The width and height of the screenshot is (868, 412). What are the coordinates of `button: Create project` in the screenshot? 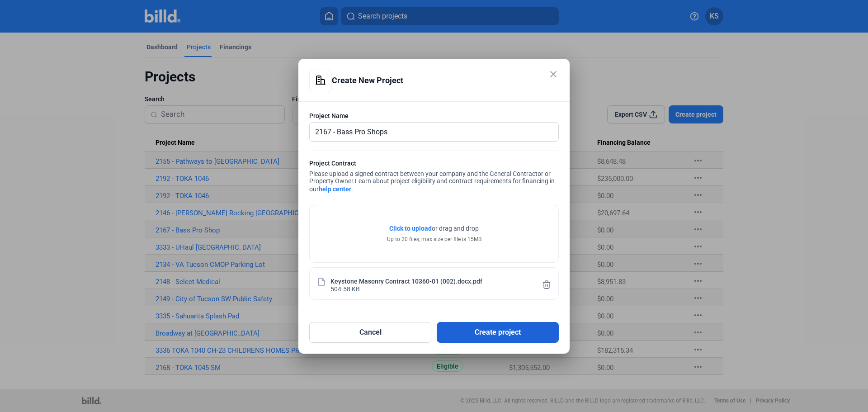 It's located at (497, 332).